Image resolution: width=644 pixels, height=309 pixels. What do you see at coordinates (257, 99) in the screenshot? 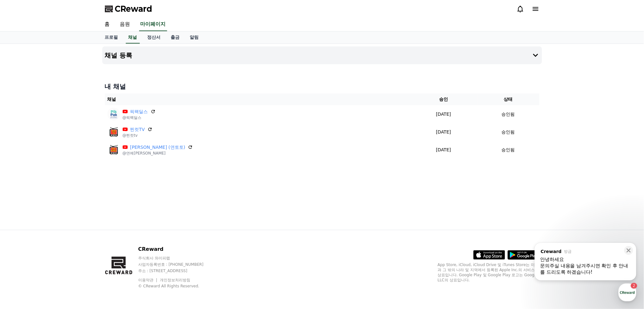
I see `th: 채널` at bounding box center [257, 99].